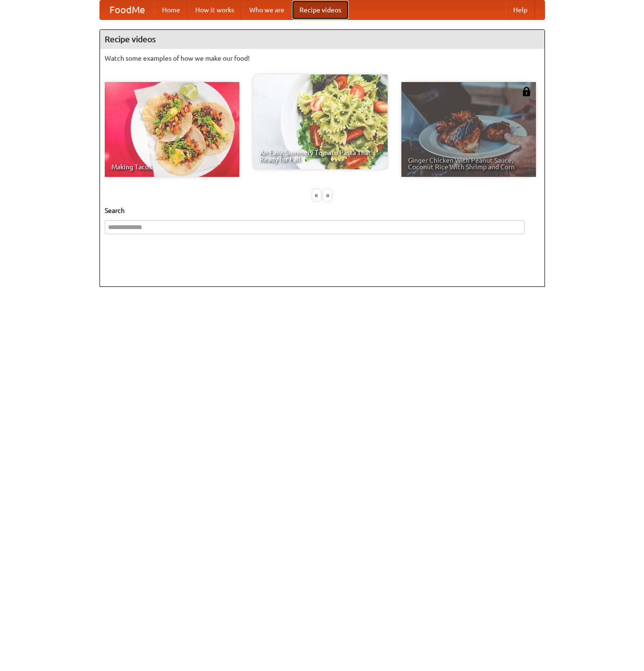  I want to click on h4: Recipe videos, so click(322, 40).